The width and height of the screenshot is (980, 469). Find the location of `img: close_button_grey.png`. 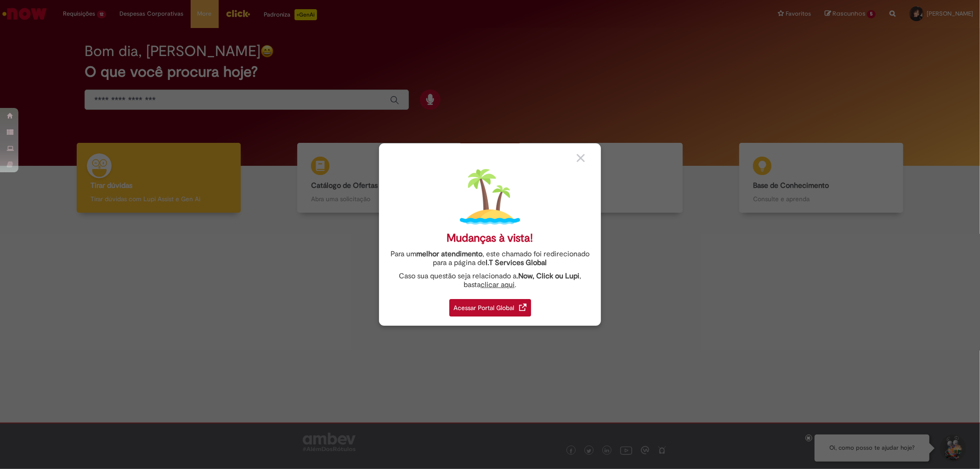

img: close_button_grey.png is located at coordinates (581, 158).